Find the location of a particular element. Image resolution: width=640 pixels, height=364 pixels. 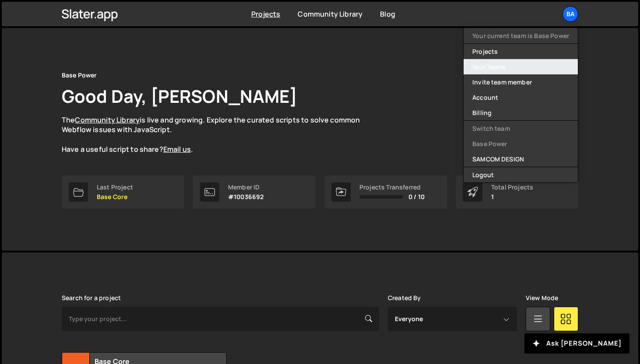

label: View Mode is located at coordinates (542, 298).